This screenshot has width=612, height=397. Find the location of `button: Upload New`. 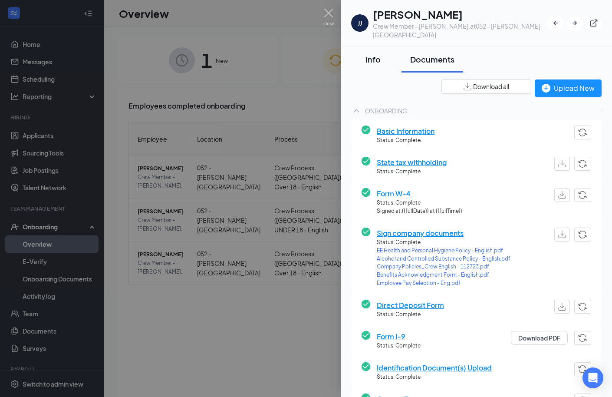

button: Upload New is located at coordinates (568, 88).